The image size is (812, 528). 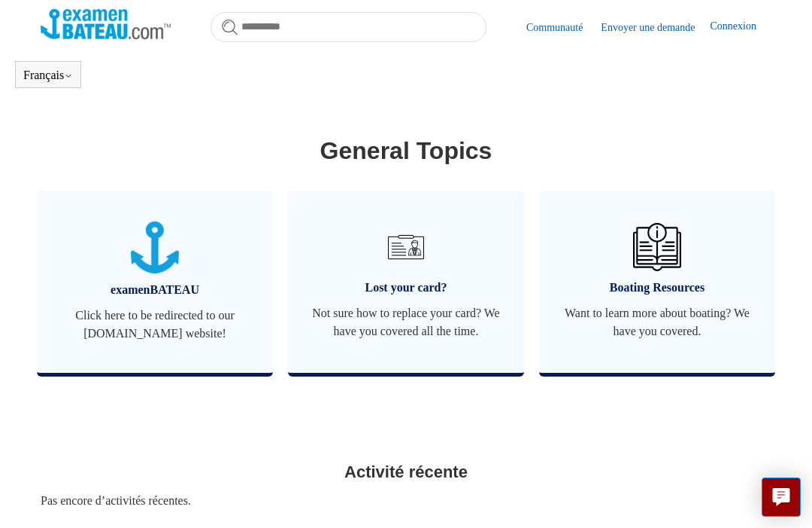 What do you see at coordinates (781, 496) in the screenshot?
I see `button: Live chat` at bounding box center [781, 496].